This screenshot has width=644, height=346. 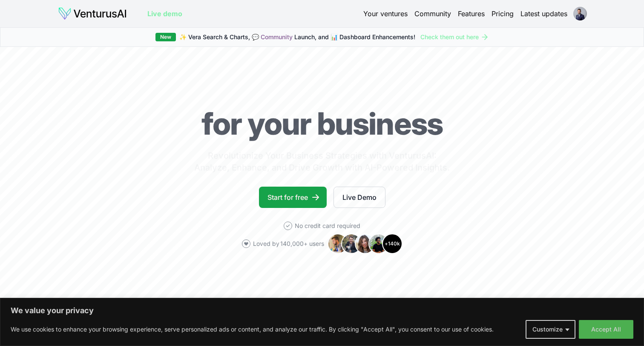 What do you see at coordinates (379, 244) in the screenshot?
I see `img: Avatar 4` at bounding box center [379, 244].